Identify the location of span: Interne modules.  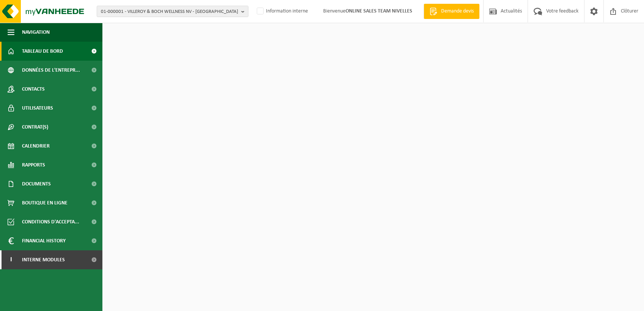
(43, 260).